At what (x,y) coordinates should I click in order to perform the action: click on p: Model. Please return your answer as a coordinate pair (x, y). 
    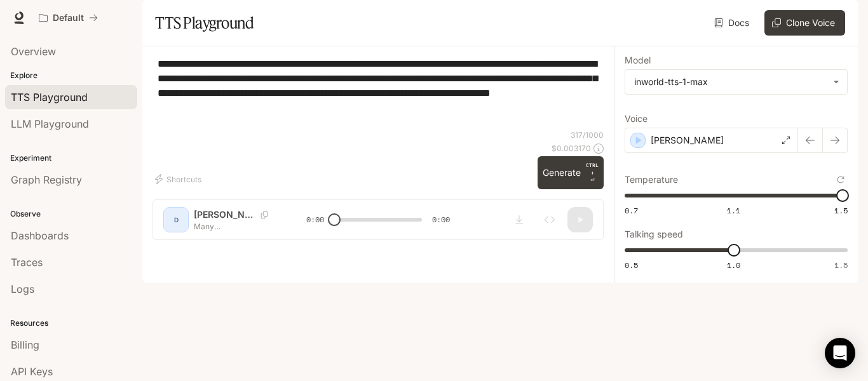
    Looking at the image, I should click on (638, 60).